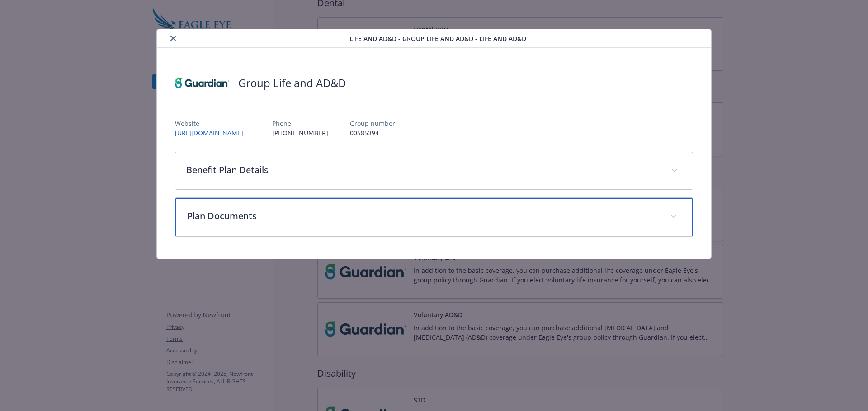  Describe the element at coordinates (423, 170) in the screenshot. I see `p: Benefit Plan Details` at that location.